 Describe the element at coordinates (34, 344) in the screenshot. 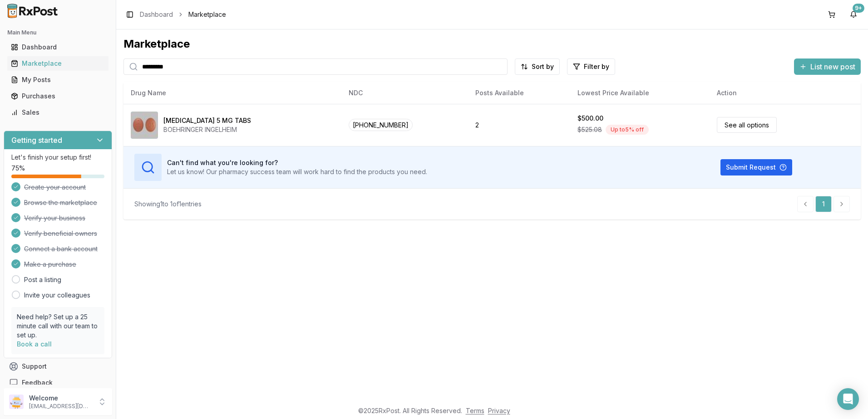

I see `a: Book a call` at that location.